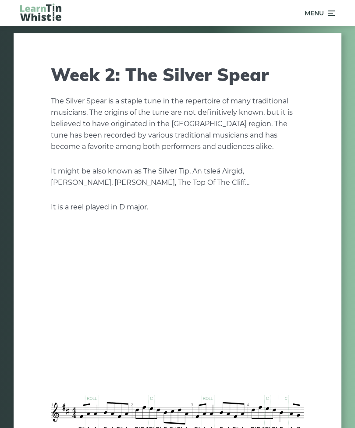 The height and width of the screenshot is (428, 355). What do you see at coordinates (177, 124) in the screenshot?
I see `p: The Silver Spear is a staple tune in the repertoire of many traditional musicians. The origins of...` at bounding box center [177, 124].